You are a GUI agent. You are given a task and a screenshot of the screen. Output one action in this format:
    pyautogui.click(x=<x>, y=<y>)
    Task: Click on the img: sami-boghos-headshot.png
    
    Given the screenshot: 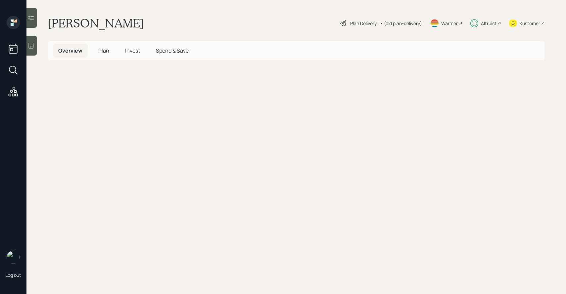 What is the action you would take?
    pyautogui.click(x=13, y=258)
    